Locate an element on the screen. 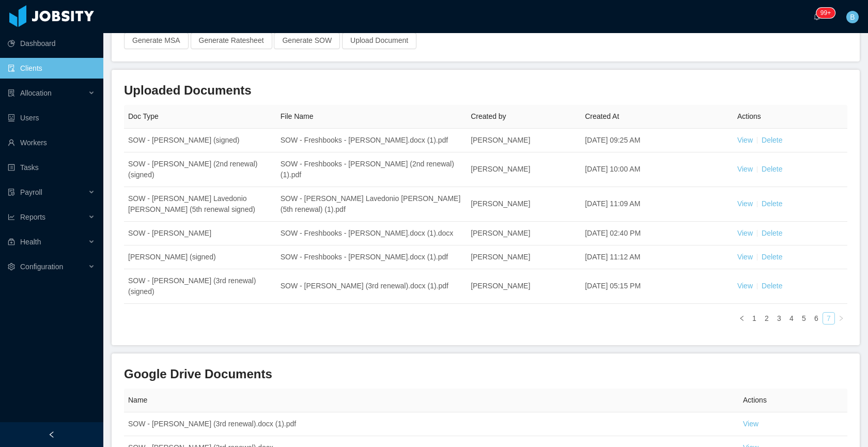  a: icon: userWorkers is located at coordinates (51, 143).